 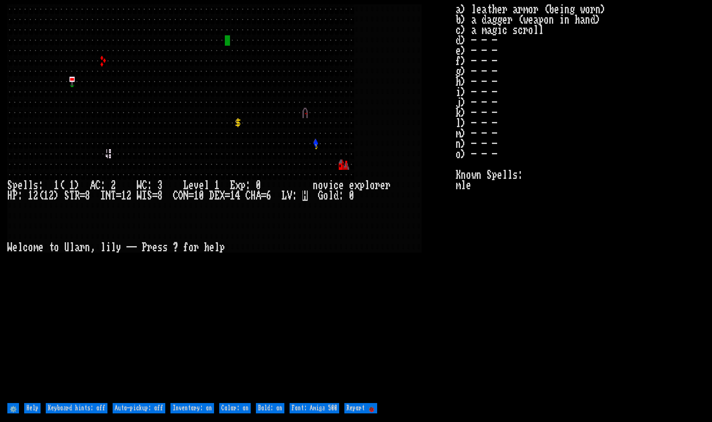 I want to click on div: R, so click(x=77, y=196).